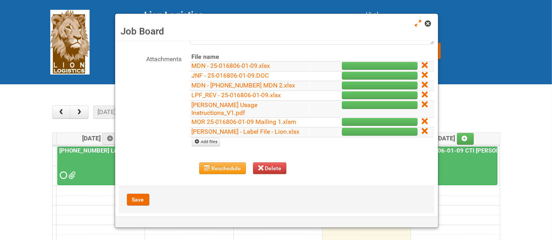 The width and height of the screenshot is (552, 240). What do you see at coordinates (206, 142) in the screenshot?
I see `a: Add files` at bounding box center [206, 142].